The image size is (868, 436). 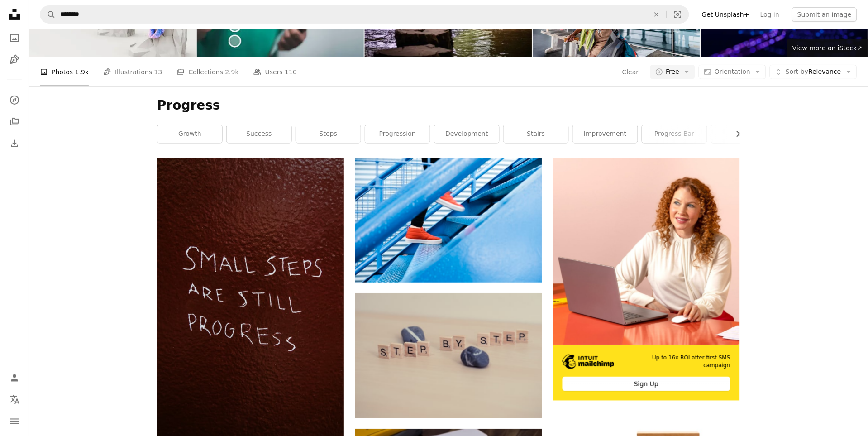 I want to click on button: Submit an image, so click(x=825, y=14).